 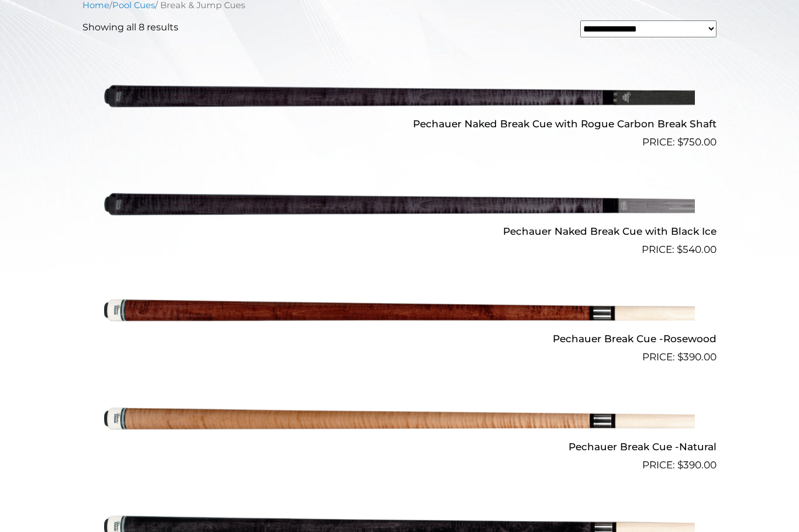 What do you see at coordinates (400, 96) in the screenshot?
I see `img: Pechauer Naked Break Cue with Rogue Carbon Break Shaft` at bounding box center [400, 96].